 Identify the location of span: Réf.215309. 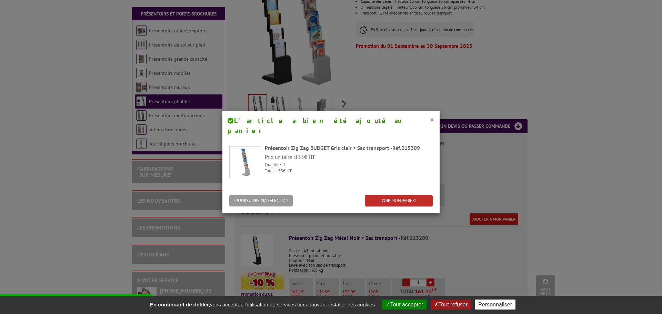
(406, 148).